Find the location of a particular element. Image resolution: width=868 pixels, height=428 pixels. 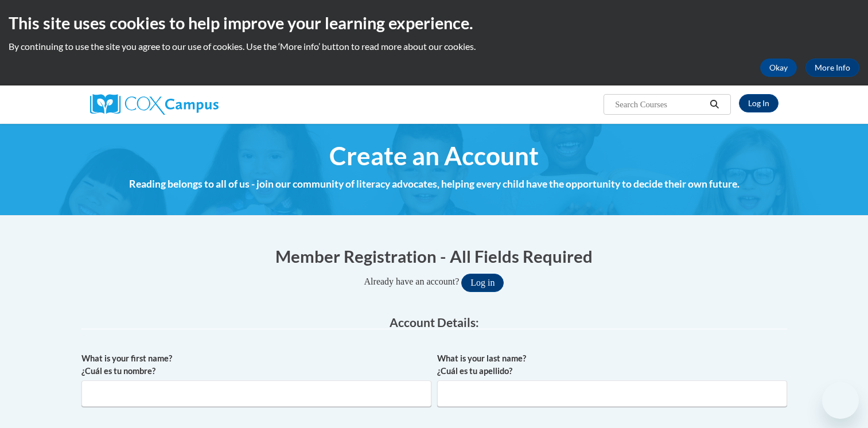

p: By continuing to use the site you agree to our use of cookies. Use the ‘More info’ button to read... is located at coordinates (434, 46).